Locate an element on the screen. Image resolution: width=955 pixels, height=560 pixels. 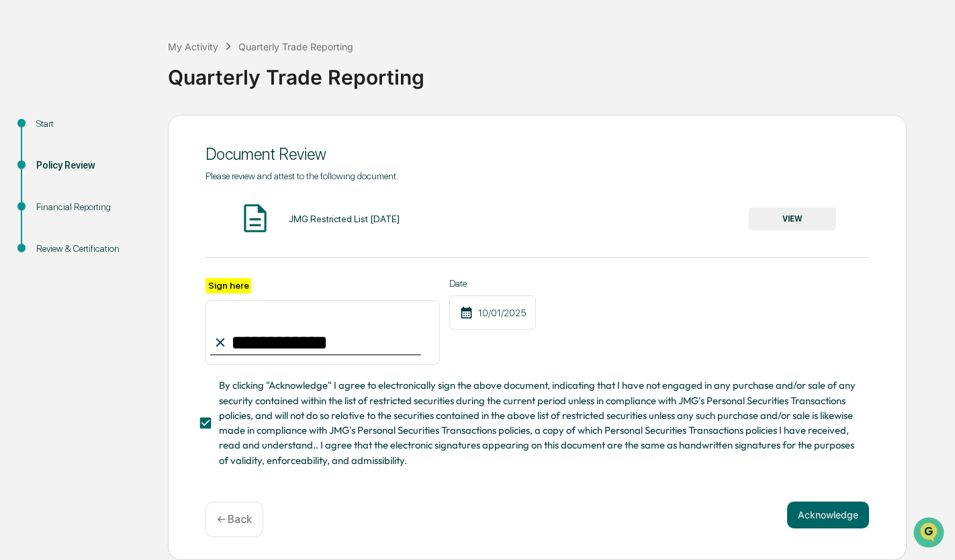
button: Acknowledge is located at coordinates (829, 515).